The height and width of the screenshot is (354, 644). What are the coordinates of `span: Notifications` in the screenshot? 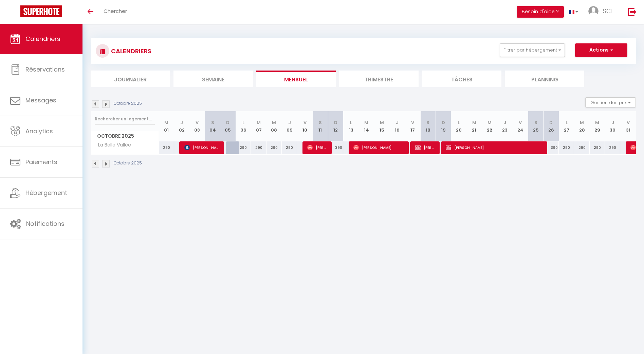 It's located at (45, 223).